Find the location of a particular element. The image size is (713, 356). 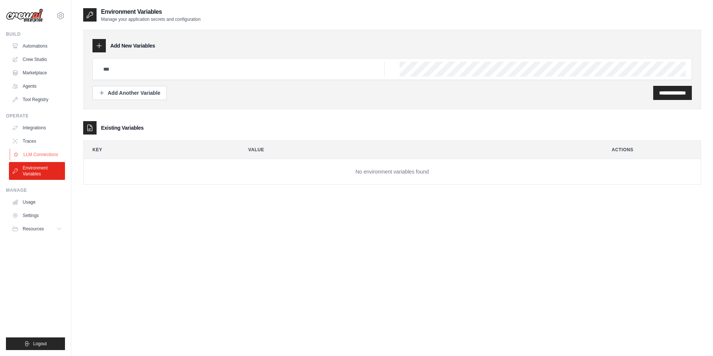

div: Add Another Variable is located at coordinates (130, 93).